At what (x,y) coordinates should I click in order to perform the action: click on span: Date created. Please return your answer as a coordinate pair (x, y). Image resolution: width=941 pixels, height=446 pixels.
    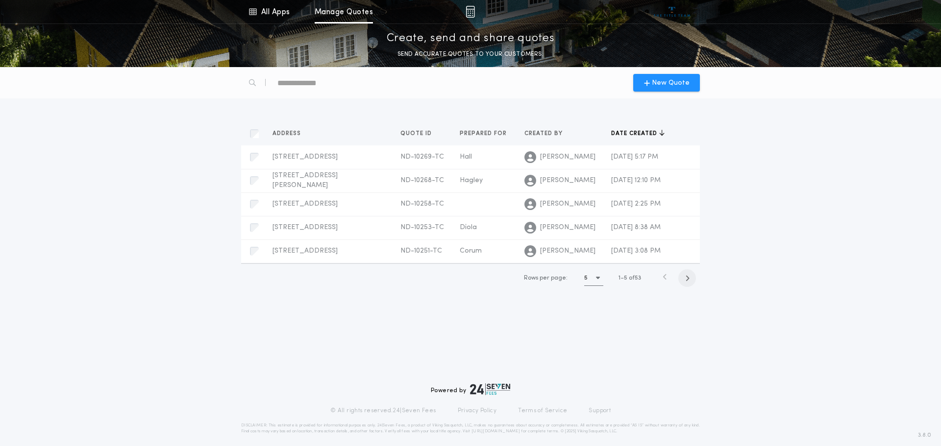
    Looking at the image, I should click on (635, 134).